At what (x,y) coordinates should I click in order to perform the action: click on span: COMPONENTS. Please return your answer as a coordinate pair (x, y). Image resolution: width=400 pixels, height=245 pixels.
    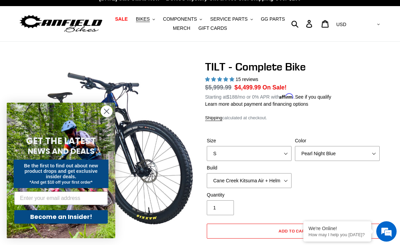
    Looking at the image, I should click on (180, 19).